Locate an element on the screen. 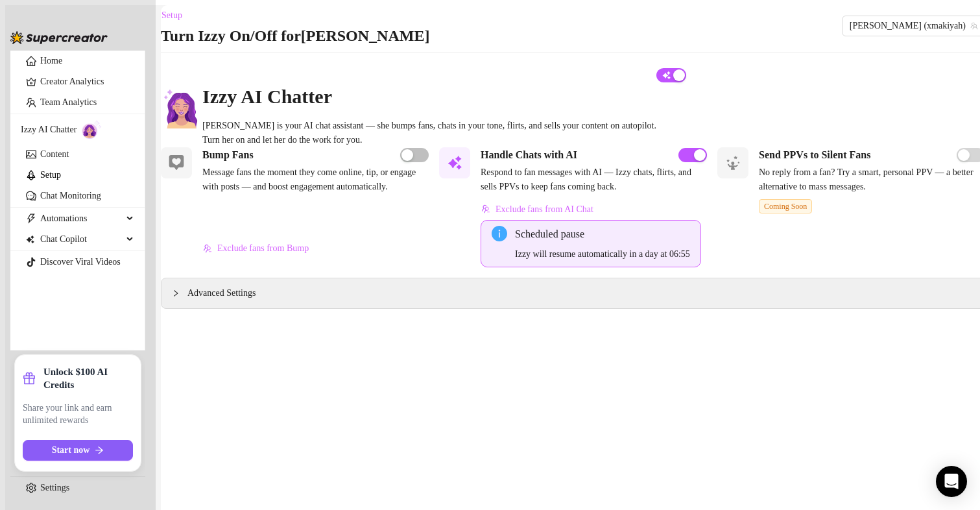 This screenshot has width=980, height=510. h5: Send PPVs to Silent Fans is located at coordinates (815, 155).